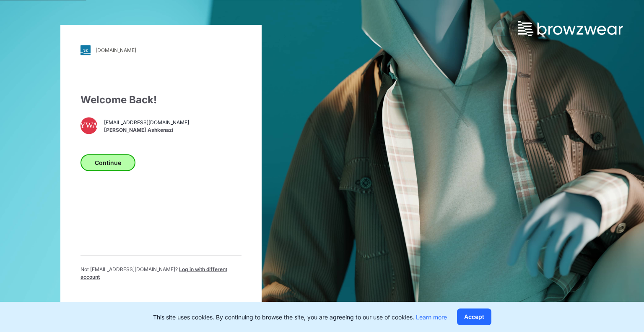 This screenshot has height=332, width=644. Describe the element at coordinates (85, 50) in the screenshot. I see `img: svg+xml;base64,PHN2ZyB3aWR0aD0iMjgiIGhlaWdodD0iMjgiIHZpZXdCb3g9IjAgMCAyOCAyOCIgZmlsbD0ibm9uZSIgeG...` at that location.